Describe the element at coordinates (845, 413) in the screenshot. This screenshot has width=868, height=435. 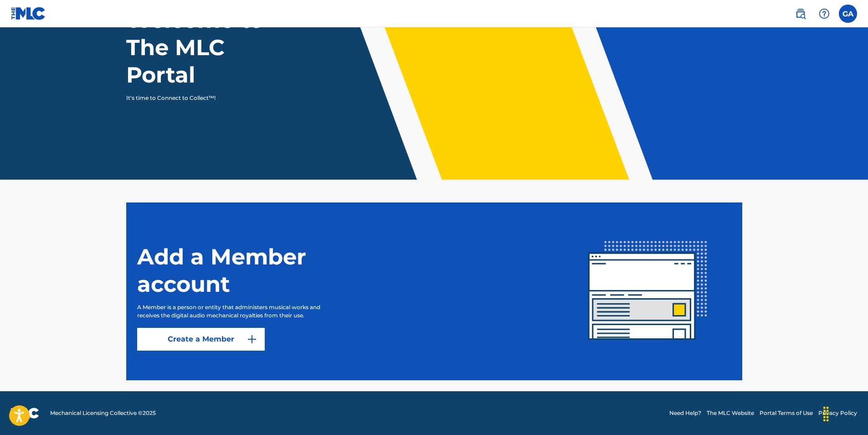
I see `div: Chat-Widget` at that location.